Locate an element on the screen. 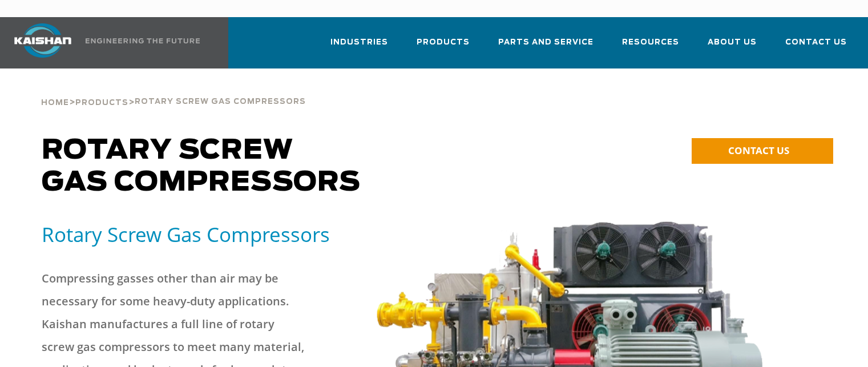 Image resolution: width=868 pixels, height=367 pixels. a: About Us is located at coordinates (732, 47).